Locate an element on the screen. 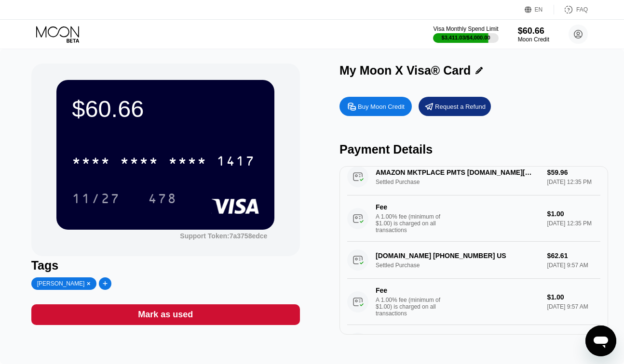 Image resolution: width=624 pixels, height=364 pixels. div: 1417 is located at coordinates (236, 162).